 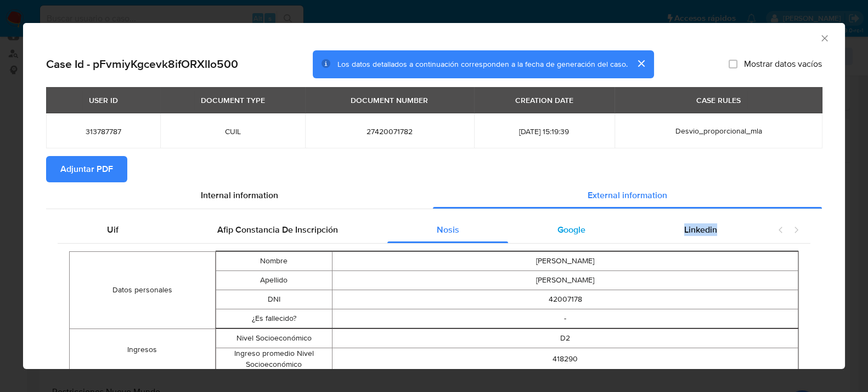 What do you see at coordinates (565, 360) in the screenshot?
I see `td: 418290` at bounding box center [565, 360].